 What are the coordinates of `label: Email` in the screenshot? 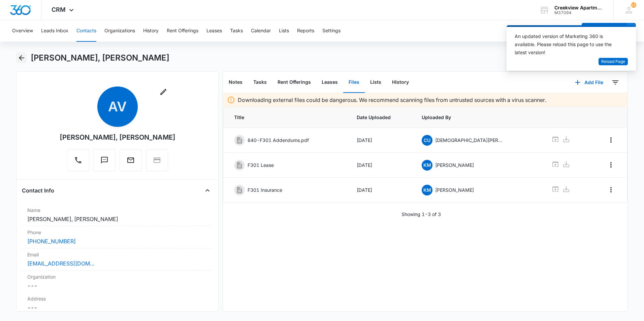 It's located at (117, 255).